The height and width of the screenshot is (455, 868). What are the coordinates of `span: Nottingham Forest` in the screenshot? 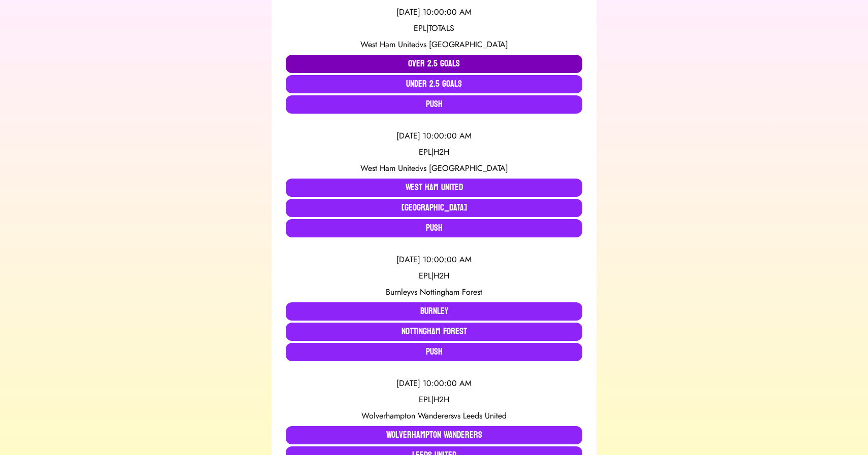 It's located at (451, 291).